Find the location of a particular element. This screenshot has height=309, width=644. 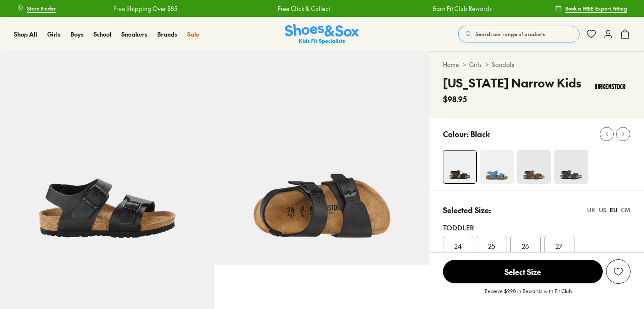

span: Shop All is located at coordinates (25, 34).